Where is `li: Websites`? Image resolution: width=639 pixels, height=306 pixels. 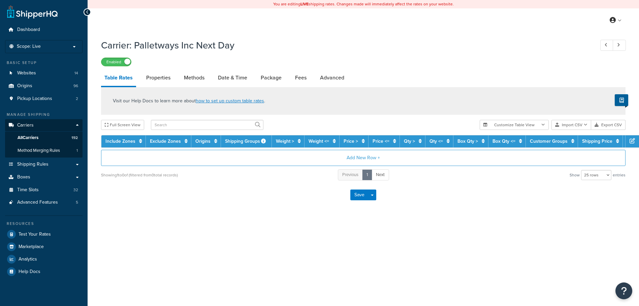 li: Websites is located at coordinates (44, 73).